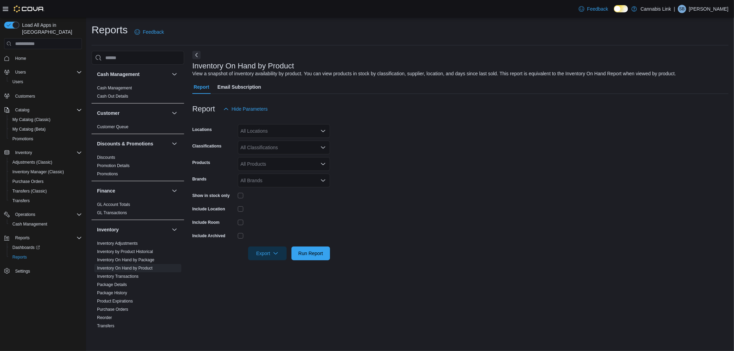 This screenshot has height=351, width=734. What do you see at coordinates (114, 205) in the screenshot?
I see `a: GL Account Totals` at bounding box center [114, 205].